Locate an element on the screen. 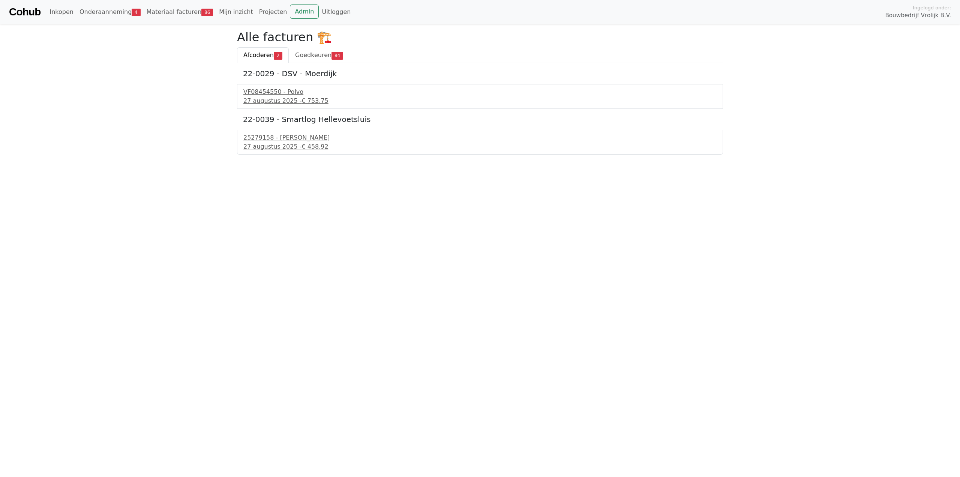  span: 84 is located at coordinates (337, 56).